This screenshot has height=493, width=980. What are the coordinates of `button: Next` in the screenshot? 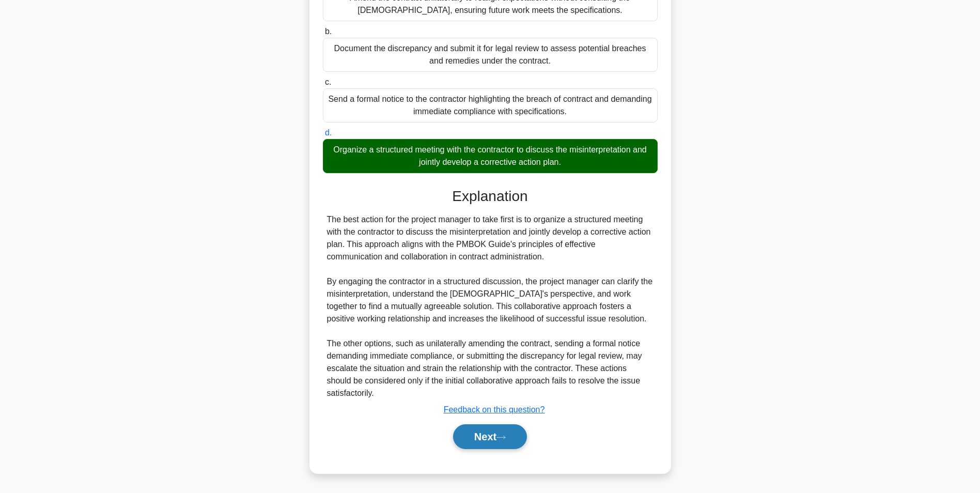 It's located at (490, 437).